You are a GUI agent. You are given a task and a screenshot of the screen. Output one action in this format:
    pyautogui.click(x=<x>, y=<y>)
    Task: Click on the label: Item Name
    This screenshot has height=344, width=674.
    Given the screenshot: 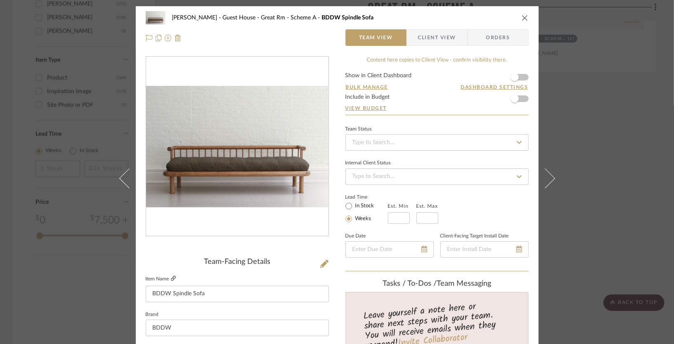 What is the action you would take?
    pyautogui.click(x=161, y=279)
    